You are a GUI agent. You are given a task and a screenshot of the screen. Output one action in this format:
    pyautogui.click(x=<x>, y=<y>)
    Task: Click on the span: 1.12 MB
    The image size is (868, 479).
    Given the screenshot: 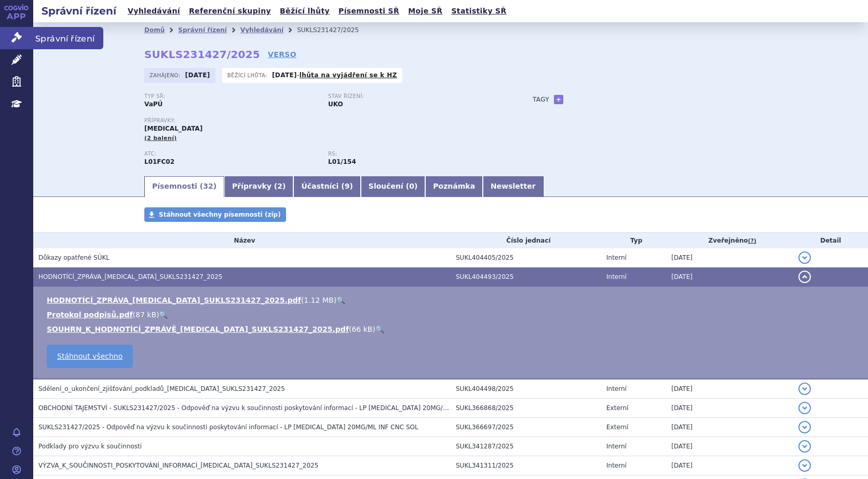 What is the action you would take?
    pyautogui.click(x=318, y=301)
    